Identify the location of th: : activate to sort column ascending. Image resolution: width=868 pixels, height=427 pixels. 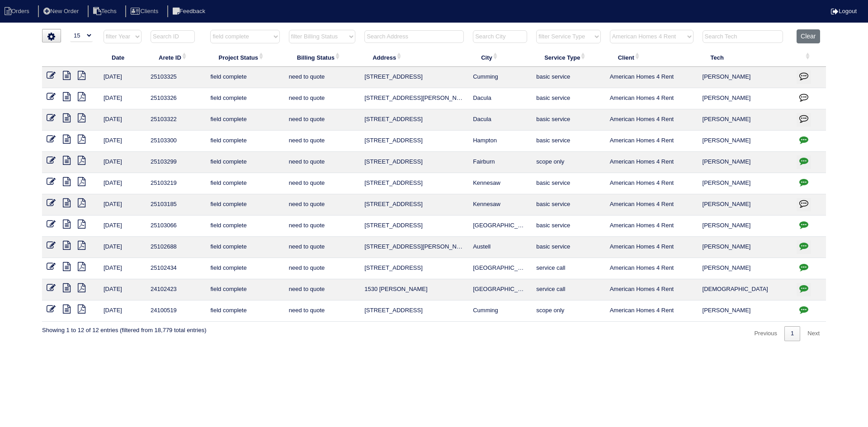
(809, 57).